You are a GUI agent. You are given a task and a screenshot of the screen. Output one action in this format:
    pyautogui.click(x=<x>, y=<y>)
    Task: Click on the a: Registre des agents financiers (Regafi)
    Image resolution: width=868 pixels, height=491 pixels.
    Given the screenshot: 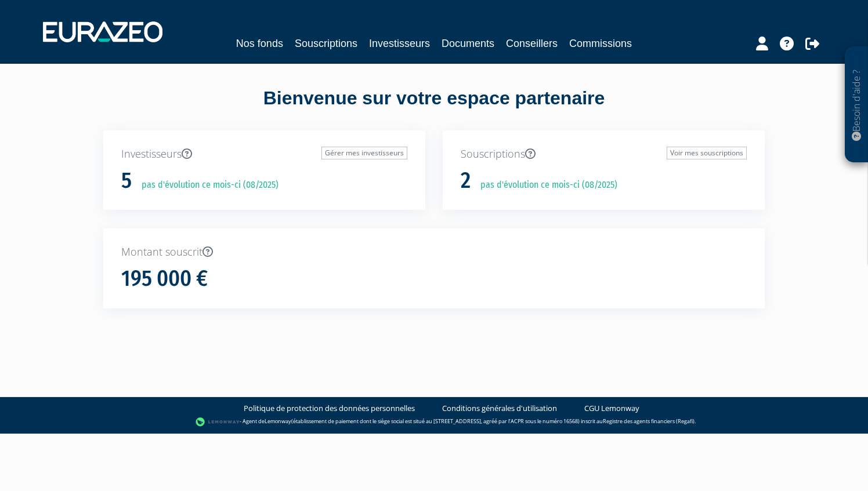 What is the action you would take?
    pyautogui.click(x=648, y=421)
    